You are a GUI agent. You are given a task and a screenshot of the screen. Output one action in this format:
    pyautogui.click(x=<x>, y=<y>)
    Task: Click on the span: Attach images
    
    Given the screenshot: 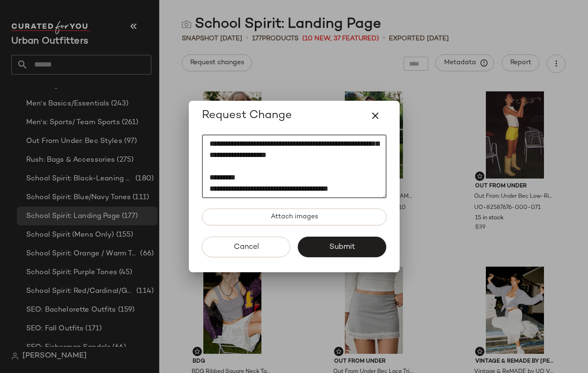 What is the action you would take?
    pyautogui.click(x=294, y=217)
    